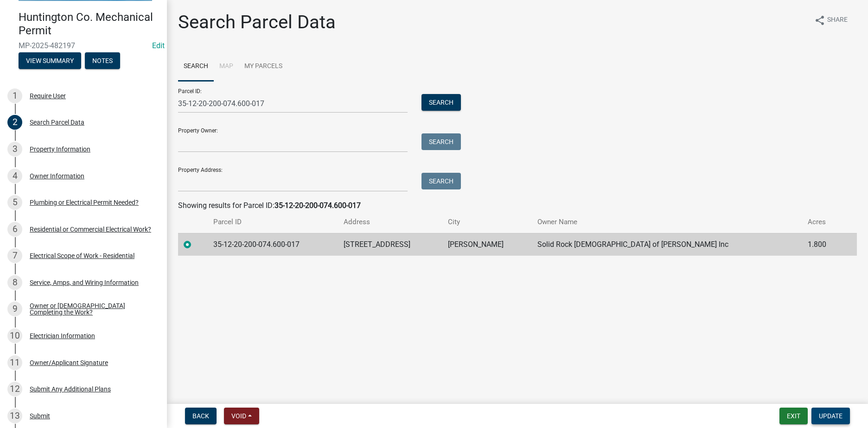 The image size is (868, 428). I want to click on td: 35-12-20-200-074.600-017, so click(273, 244).